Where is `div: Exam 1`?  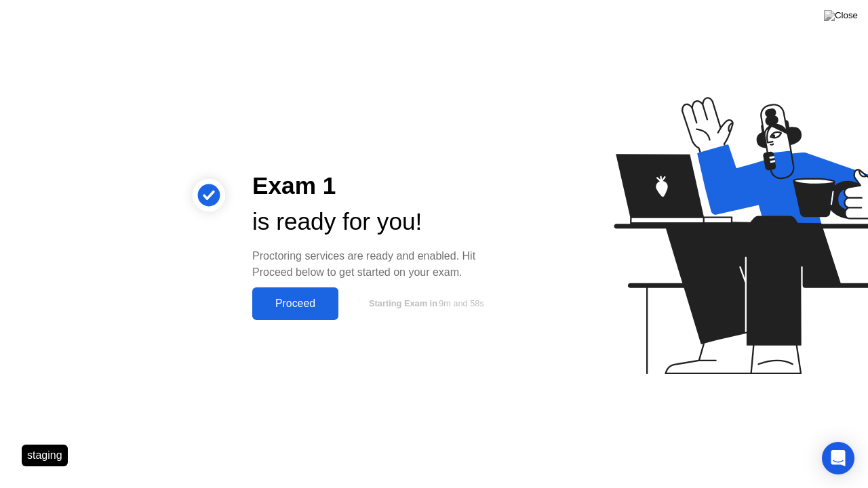
div: Exam 1 is located at coordinates (379, 185).